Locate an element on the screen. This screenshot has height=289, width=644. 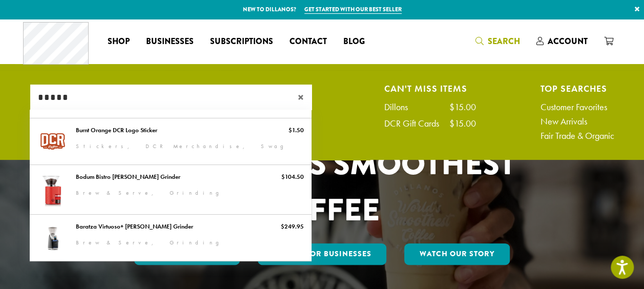
div: DCR Gift Cards is located at coordinates (416, 123).